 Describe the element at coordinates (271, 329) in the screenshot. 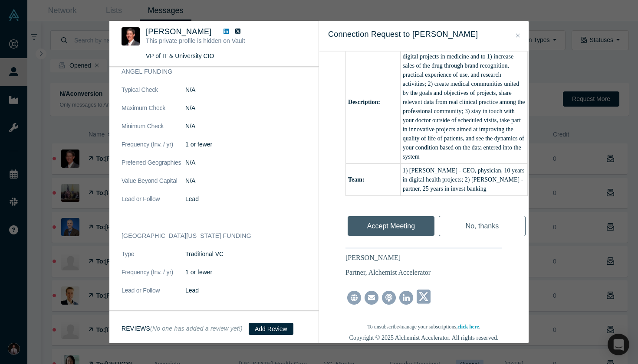

I see `button: Add Review` at that location.